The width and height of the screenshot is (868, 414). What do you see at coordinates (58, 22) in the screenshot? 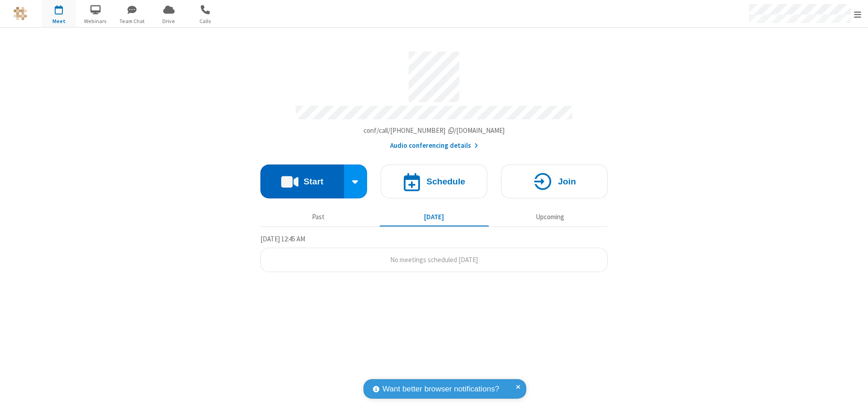
I see `span: Meet` at bounding box center [58, 22].